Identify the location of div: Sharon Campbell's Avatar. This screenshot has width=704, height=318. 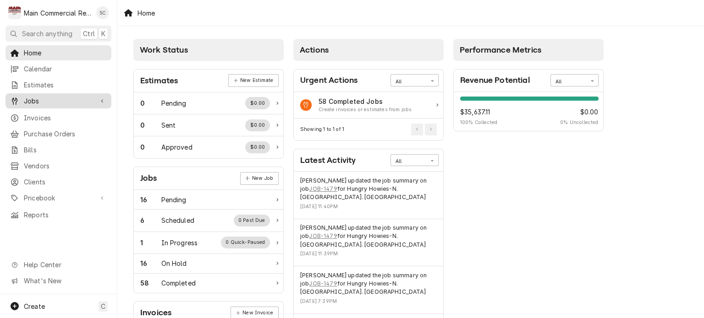
(103, 13).